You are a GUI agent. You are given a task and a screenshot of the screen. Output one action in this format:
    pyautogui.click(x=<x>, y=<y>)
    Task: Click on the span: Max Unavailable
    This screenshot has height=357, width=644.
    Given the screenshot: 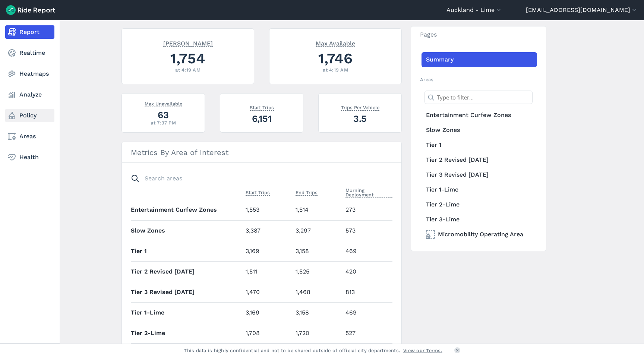 What is the action you would take?
    pyautogui.click(x=163, y=103)
    